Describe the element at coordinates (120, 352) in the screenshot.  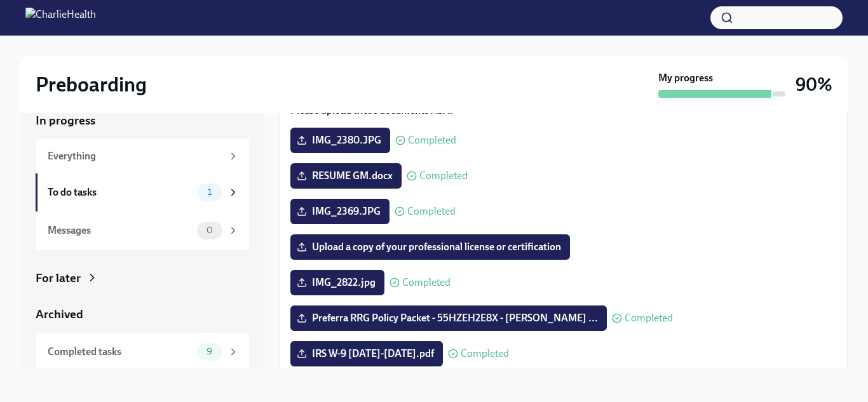
I see `div: Completed tasks` at that location.